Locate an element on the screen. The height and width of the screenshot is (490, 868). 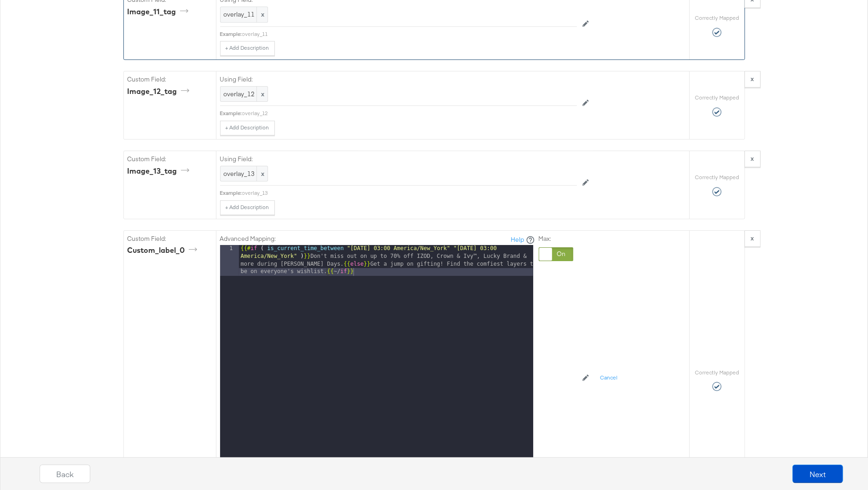
div: image_11_tag is located at coordinates (159, 12).